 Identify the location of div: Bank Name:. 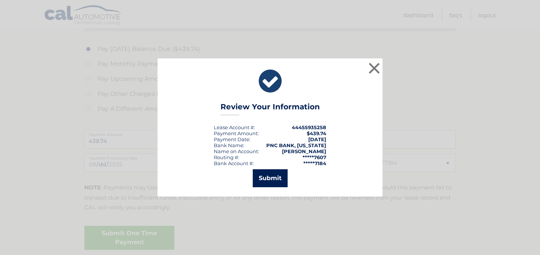
(229, 146).